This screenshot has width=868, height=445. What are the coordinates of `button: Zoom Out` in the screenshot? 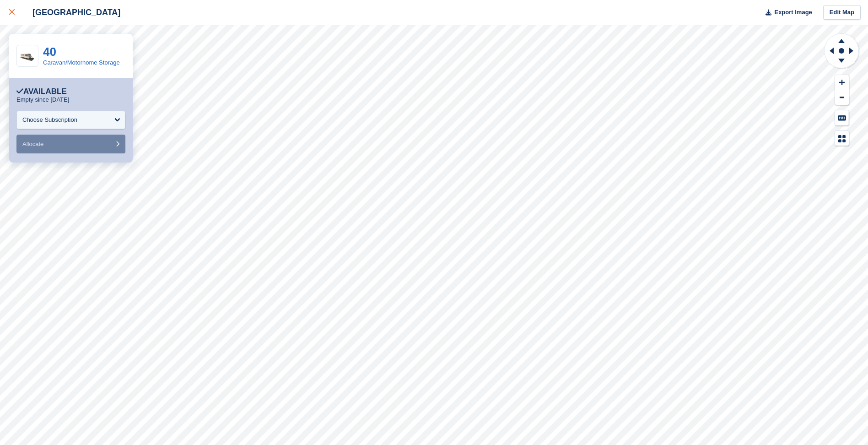 It's located at (842, 97).